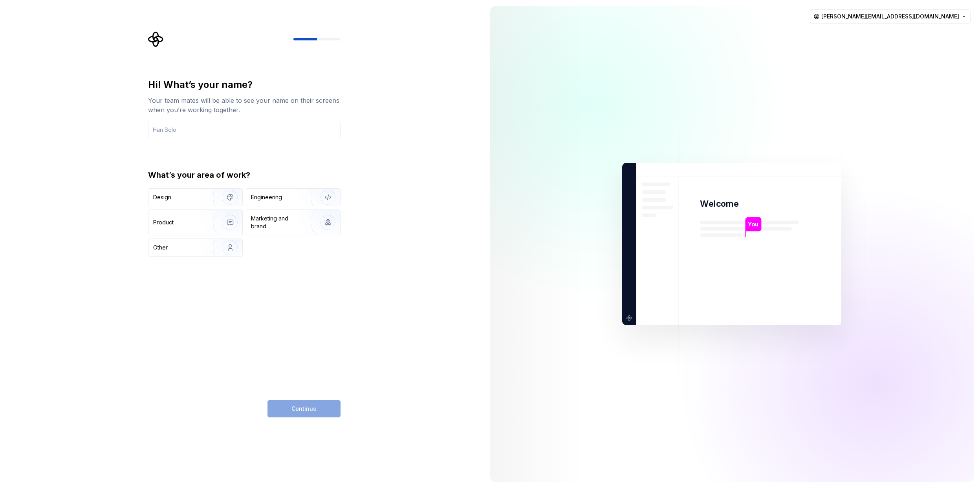 The height and width of the screenshot is (488, 980). What do you see at coordinates (244, 105) in the screenshot?
I see `div: Your team mates will be able to see your name on their screens when you’re working together.` at bounding box center [244, 105].